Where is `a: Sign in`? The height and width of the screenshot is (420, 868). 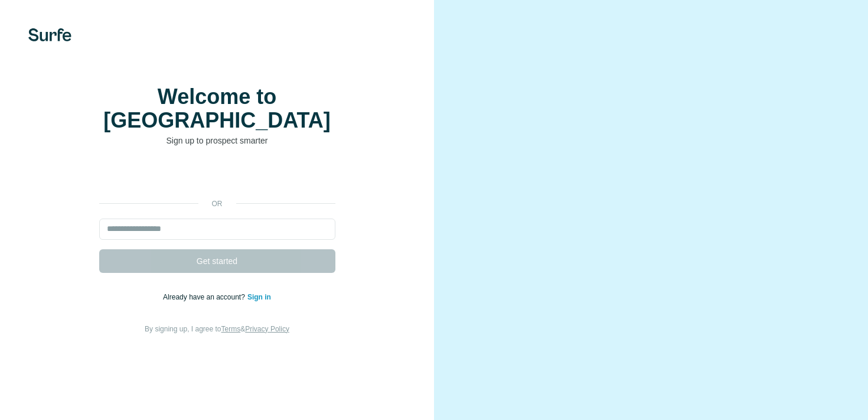 a: Sign in is located at coordinates (259, 297).